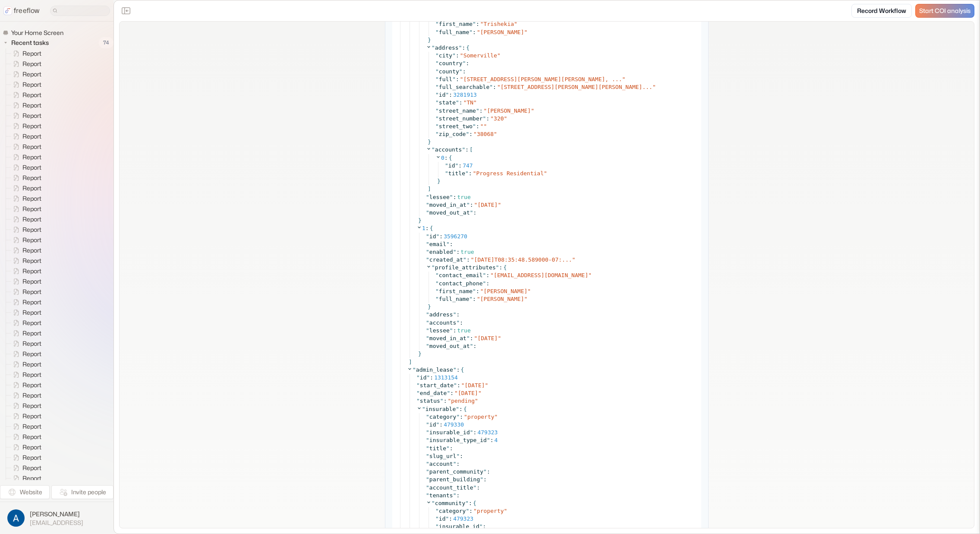  I want to click on span: 3281913, so click(465, 94).